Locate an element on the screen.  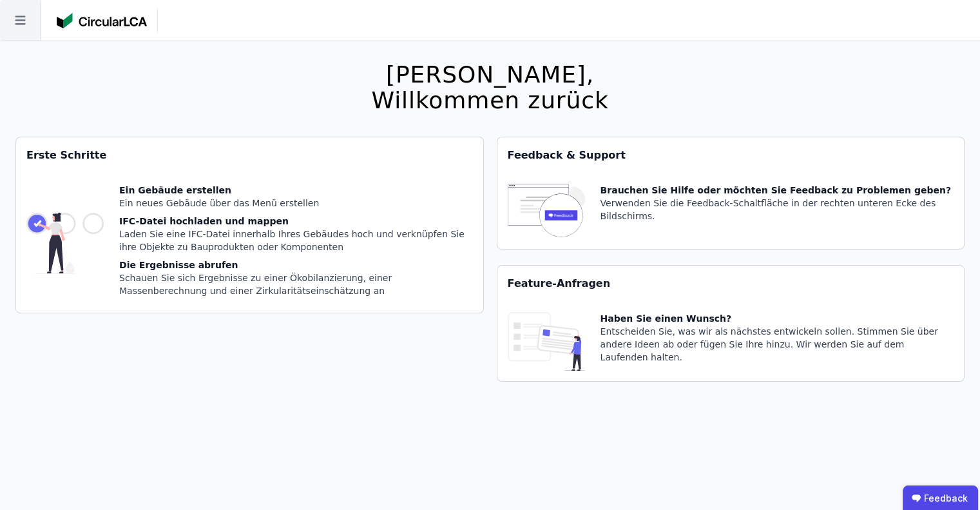
div: Entscheiden Sie, was wir als nächstes entwickeln sollen. Stimmen Sie über andere Ideen ab oder fü... is located at coordinates (777, 344).